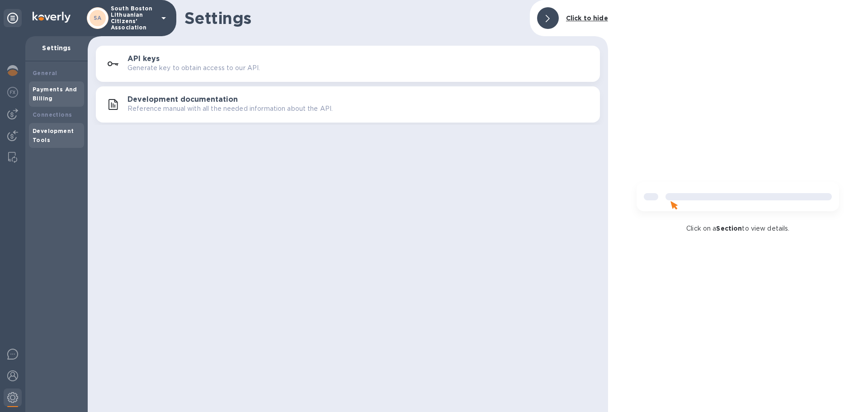 This screenshot has height=412, width=868. Describe the element at coordinates (13, 18) in the screenshot. I see `div: Unpin categories` at that location.